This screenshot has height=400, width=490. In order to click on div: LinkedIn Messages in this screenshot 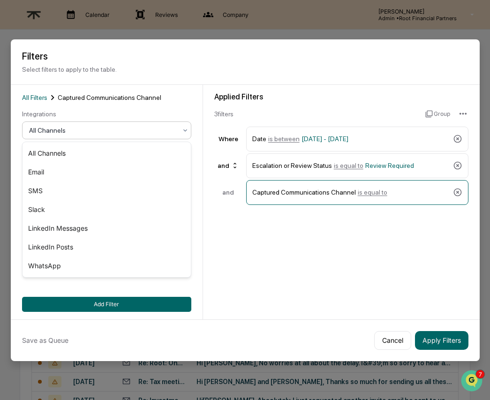, I will do `click(106, 228)`.